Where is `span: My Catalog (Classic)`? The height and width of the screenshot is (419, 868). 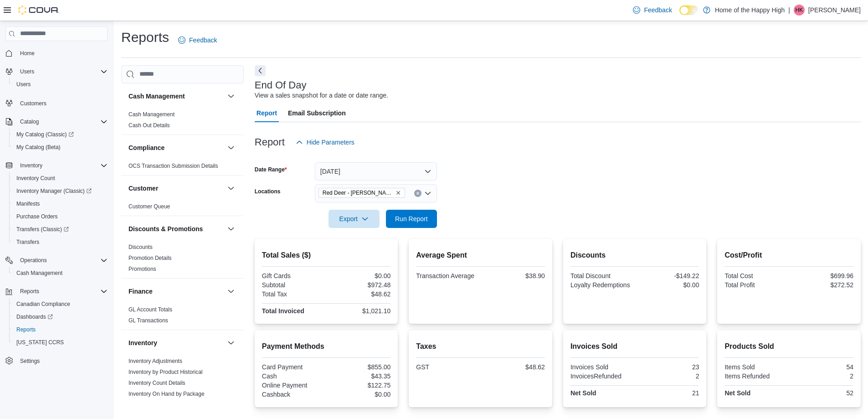
span: My Catalog (Classic) is located at coordinates (45, 135).